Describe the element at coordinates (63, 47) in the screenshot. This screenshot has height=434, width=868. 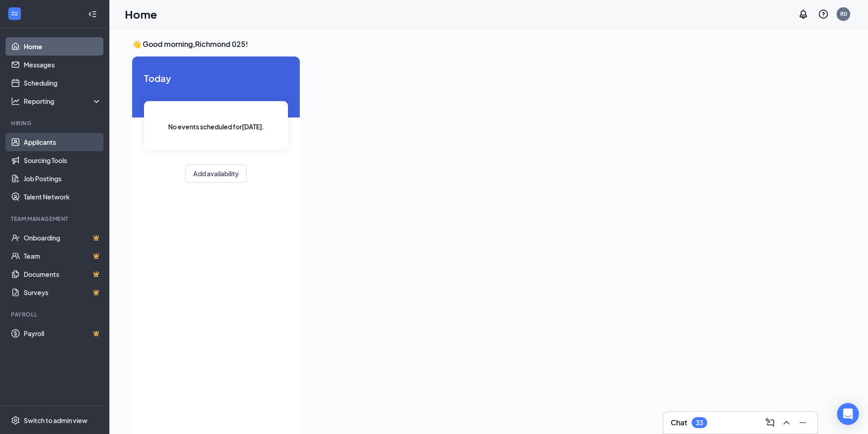
I see `a: Home` at that location.